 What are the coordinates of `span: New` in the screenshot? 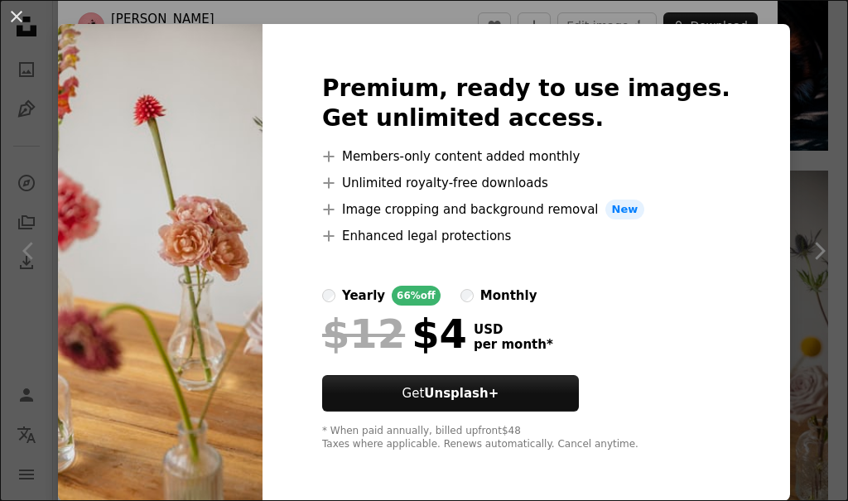 It's located at (625, 210).